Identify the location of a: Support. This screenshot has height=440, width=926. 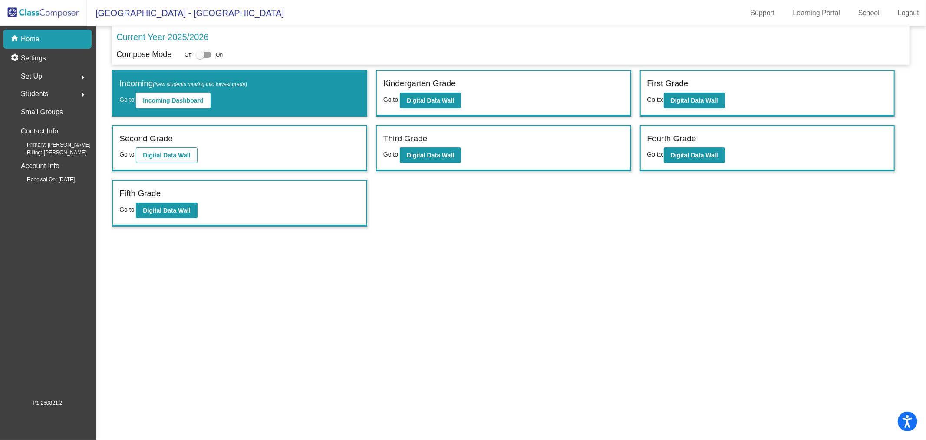
(763, 13).